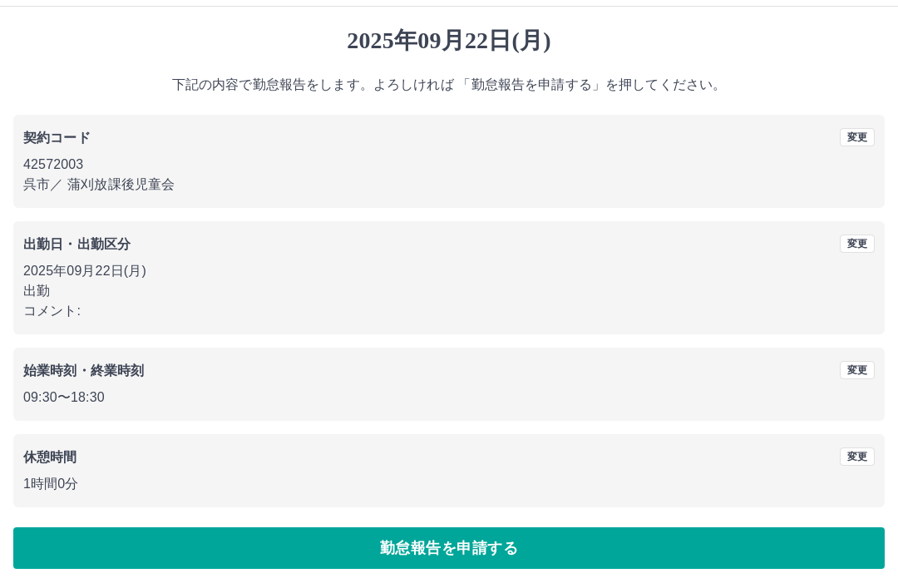 The image size is (898, 588). I want to click on b: 始業時刻・終業時刻, so click(83, 370).